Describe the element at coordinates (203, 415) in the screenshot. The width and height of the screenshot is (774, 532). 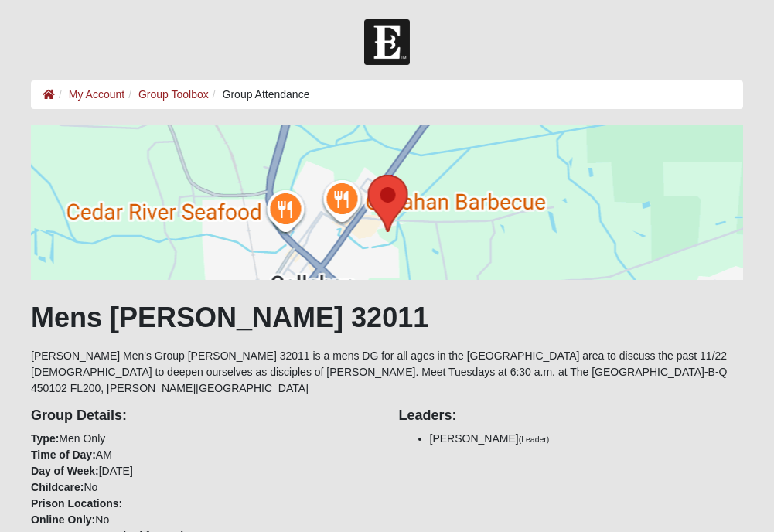
I see `h4: Group Details:` at that location.